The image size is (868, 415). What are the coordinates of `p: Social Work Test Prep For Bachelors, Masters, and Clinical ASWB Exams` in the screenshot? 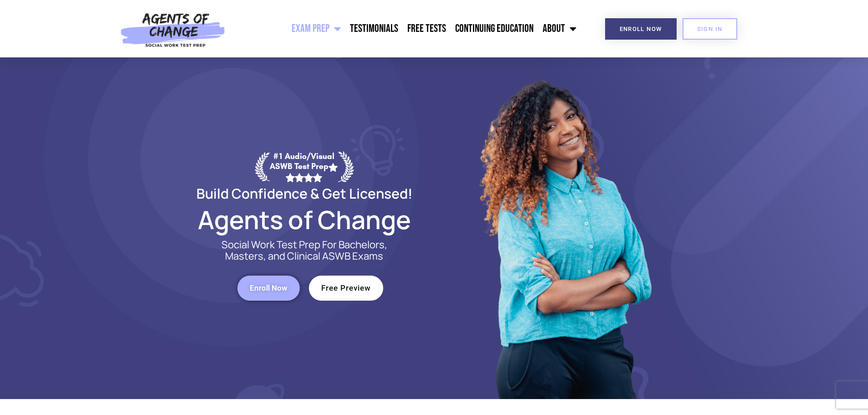 It's located at (304, 251).